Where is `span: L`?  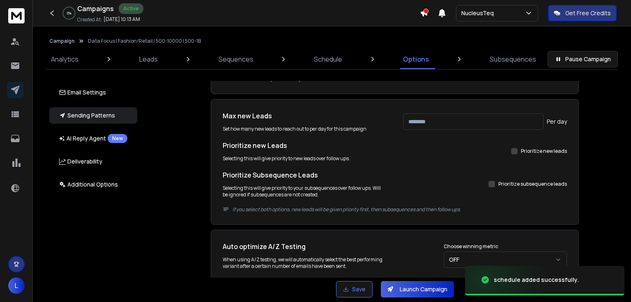 span: L is located at coordinates (16, 285).